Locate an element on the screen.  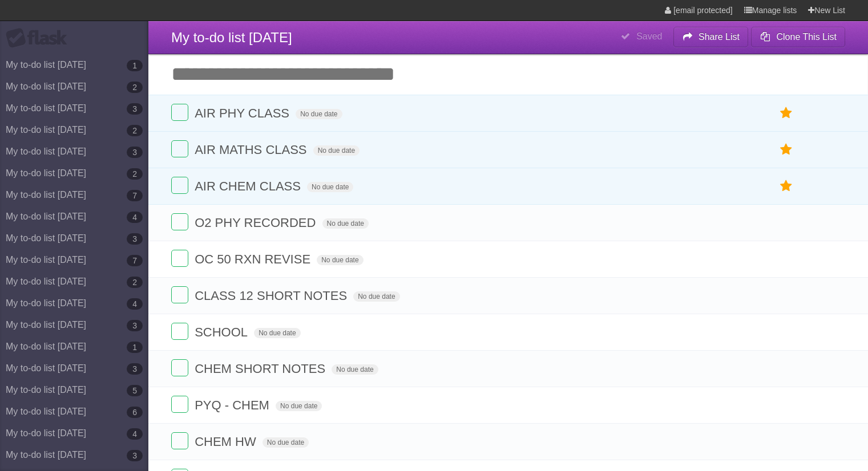
button: Clone This List is located at coordinates (798, 37).